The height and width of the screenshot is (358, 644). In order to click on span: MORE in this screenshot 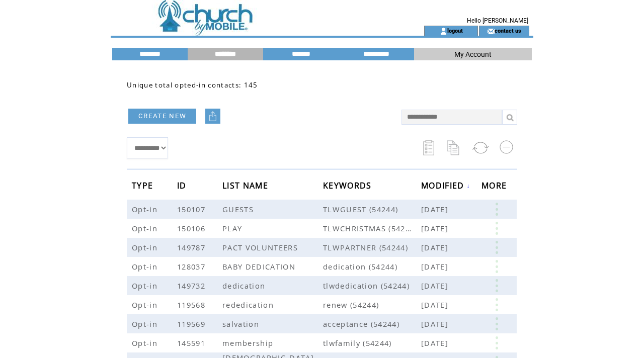, I will do `click(495, 187)`.